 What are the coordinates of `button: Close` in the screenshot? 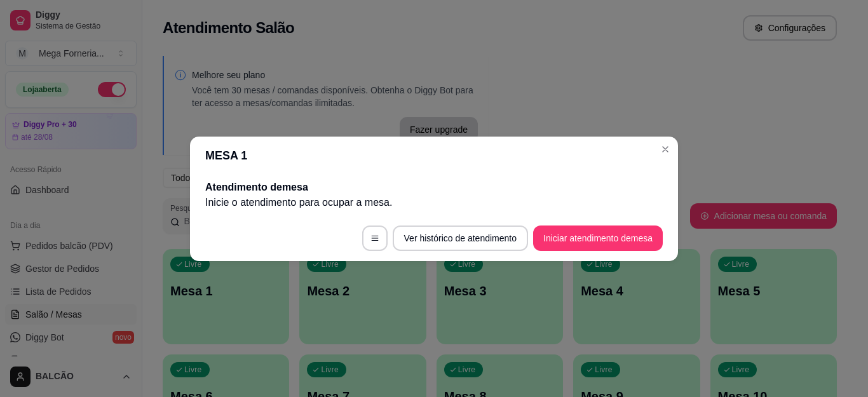 It's located at (665, 149).